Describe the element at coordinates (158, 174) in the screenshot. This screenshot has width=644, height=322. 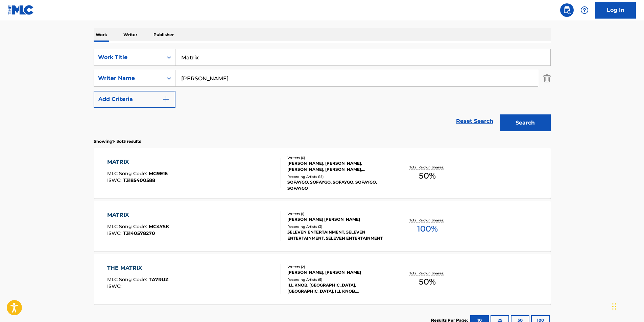
I see `span: MG9E16` at that location.